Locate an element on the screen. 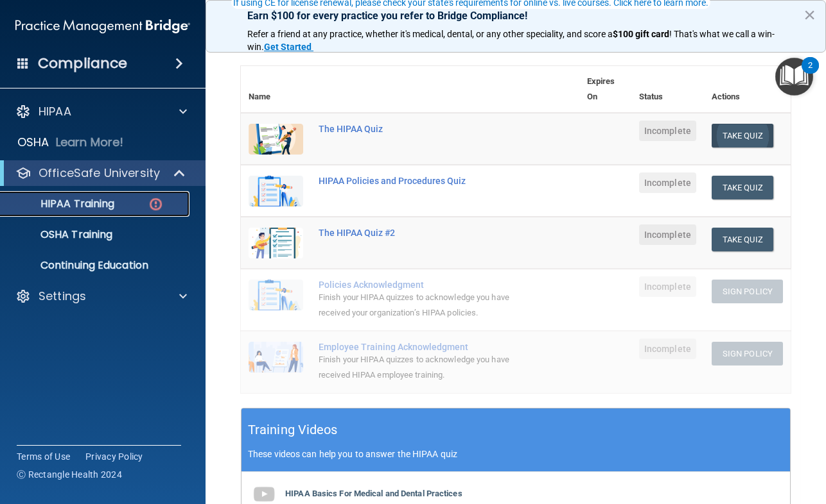 This screenshot has width=826, height=504. div: Policies Acknowledgment is located at coordinates (417, 285).